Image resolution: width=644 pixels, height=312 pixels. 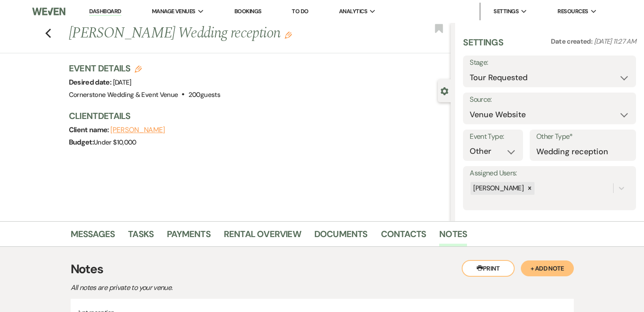 I want to click on a: Documents, so click(x=340, y=237).